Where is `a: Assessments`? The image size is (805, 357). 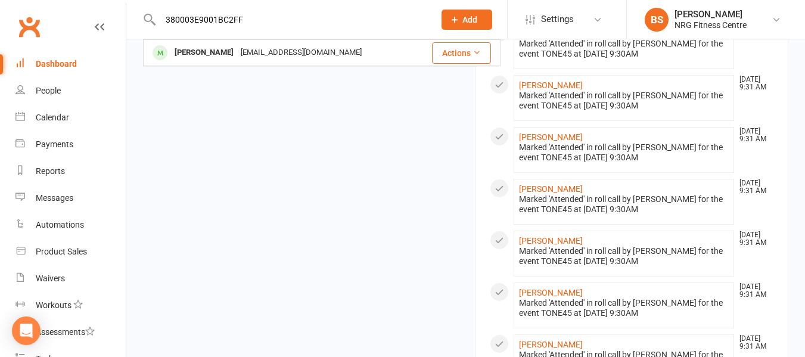
a: Assessments is located at coordinates (70, 332).